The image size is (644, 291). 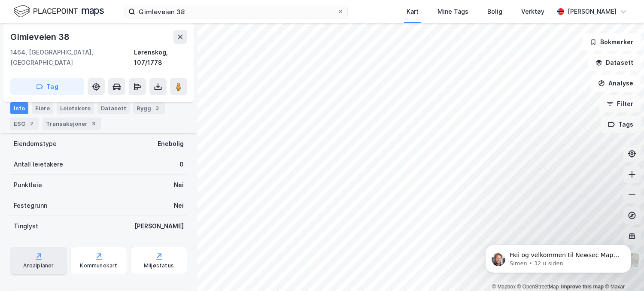 I want to click on div: Antall leietakere, so click(x=38, y=164).